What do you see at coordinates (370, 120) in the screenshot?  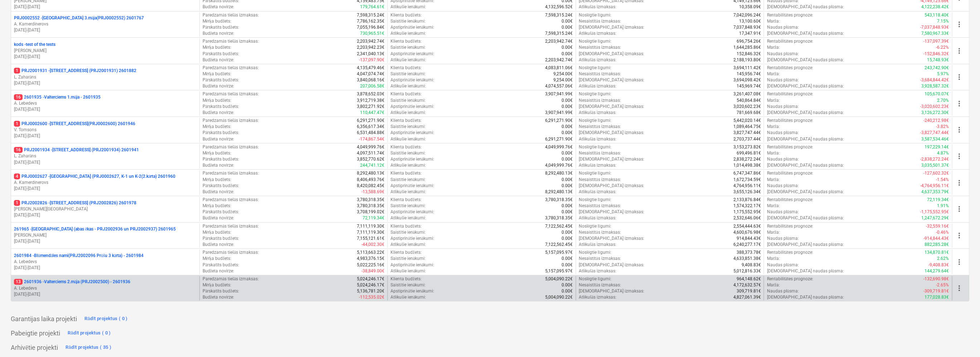 I see `p: 6,291,271.90€` at bounding box center [370, 120].